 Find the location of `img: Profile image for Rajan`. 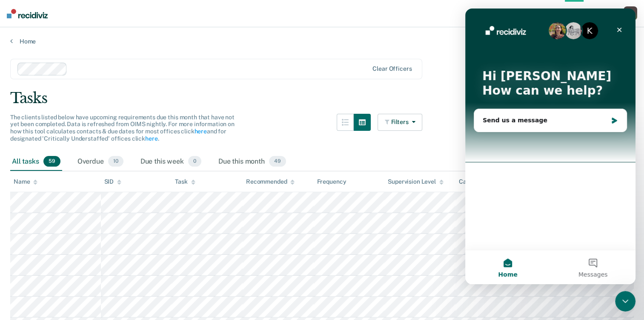

img: Profile image for Rajan is located at coordinates (92, 22).